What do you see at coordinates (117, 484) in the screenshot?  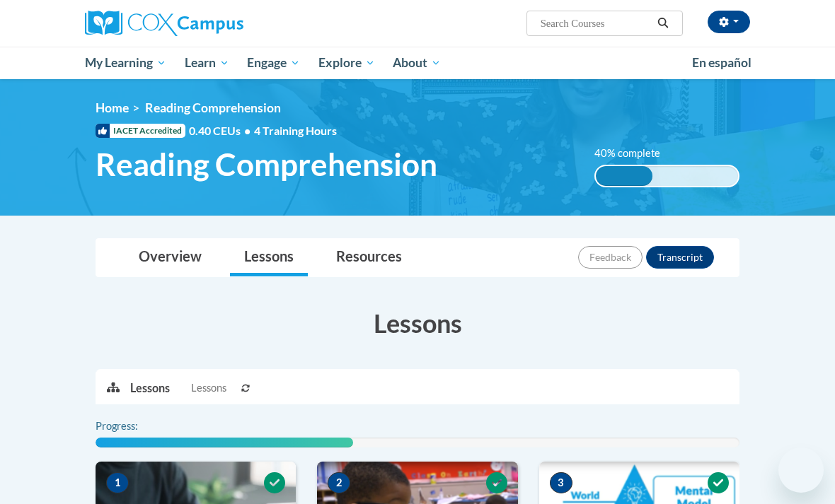 I see `span: 1` at bounding box center [117, 484].